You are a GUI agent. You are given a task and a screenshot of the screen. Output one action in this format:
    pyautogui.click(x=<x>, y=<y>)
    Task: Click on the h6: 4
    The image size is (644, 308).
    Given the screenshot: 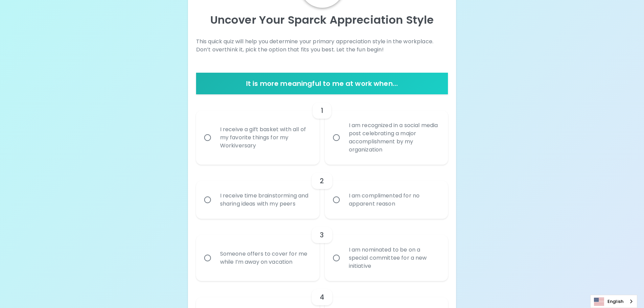 What is the action you would take?
    pyautogui.click(x=322, y=297)
    